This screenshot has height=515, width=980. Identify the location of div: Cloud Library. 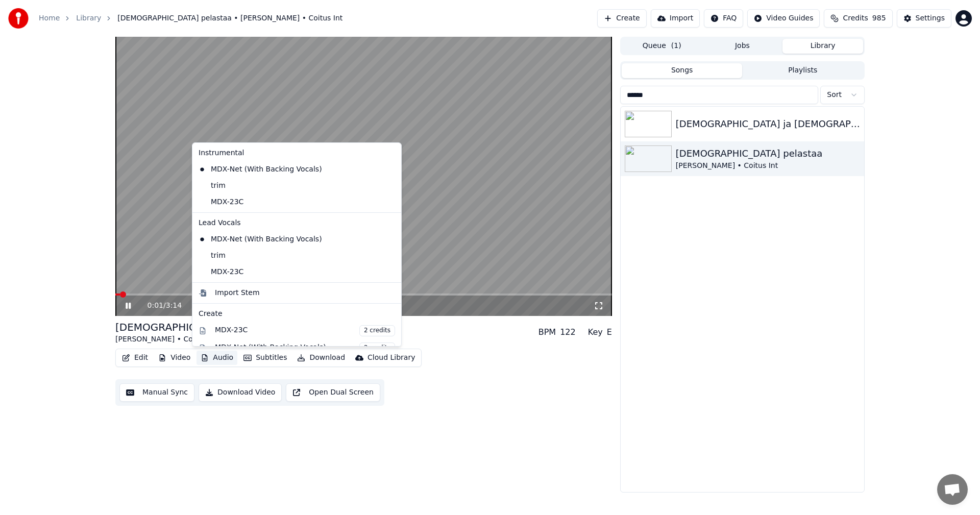
(391, 358).